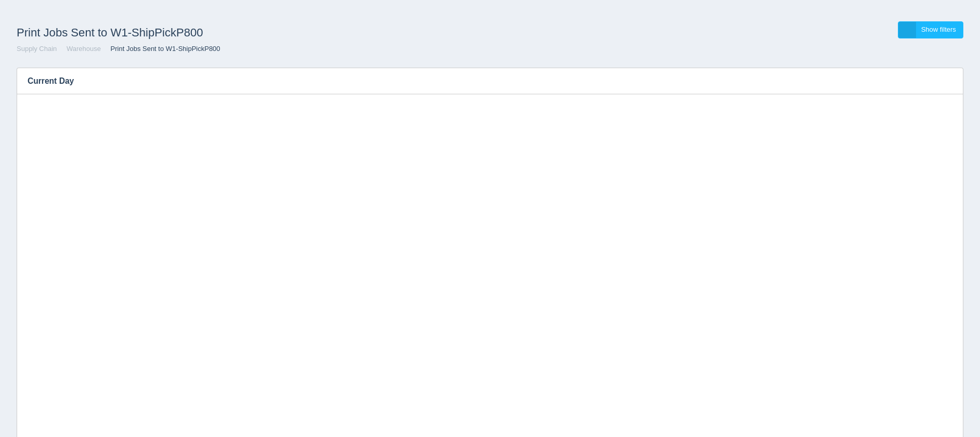 The image size is (980, 437). I want to click on h3: Current Day, so click(474, 81).